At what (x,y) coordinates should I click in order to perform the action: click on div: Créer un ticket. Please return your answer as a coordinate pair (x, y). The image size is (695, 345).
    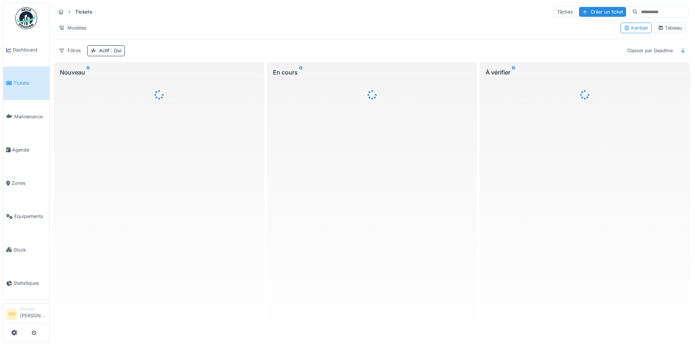
    Looking at the image, I should click on (602, 12).